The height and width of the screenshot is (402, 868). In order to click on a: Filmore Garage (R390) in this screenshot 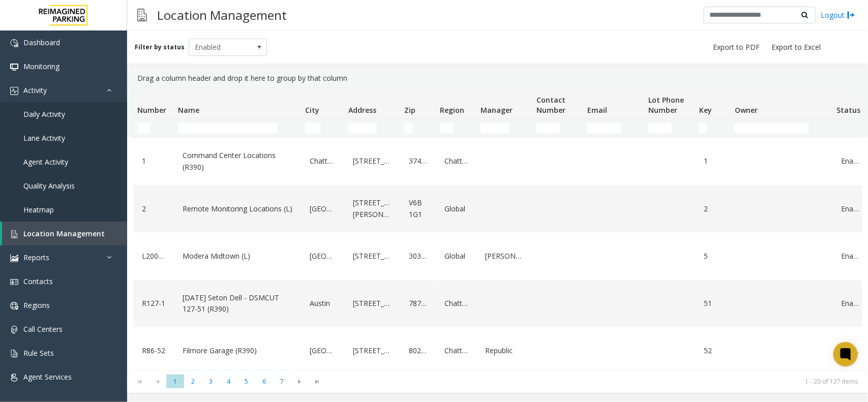, I will do `click(237, 351)`.